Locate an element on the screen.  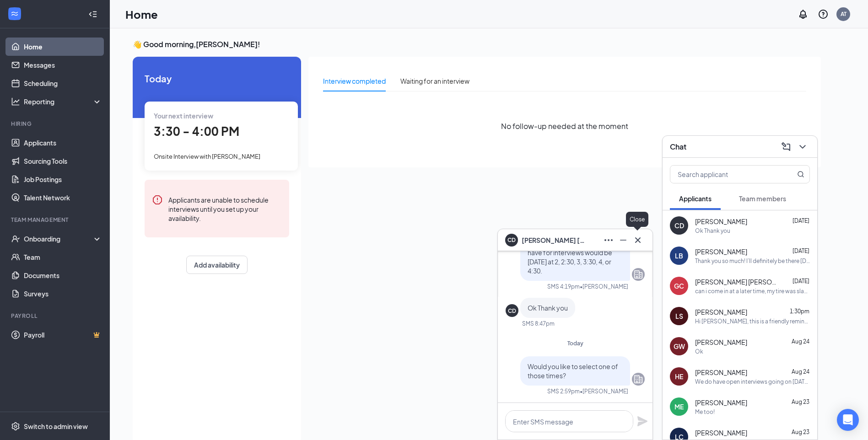
div: Applicants are unable to schedule interviews until you set up your availability. is located at coordinates (225, 208).